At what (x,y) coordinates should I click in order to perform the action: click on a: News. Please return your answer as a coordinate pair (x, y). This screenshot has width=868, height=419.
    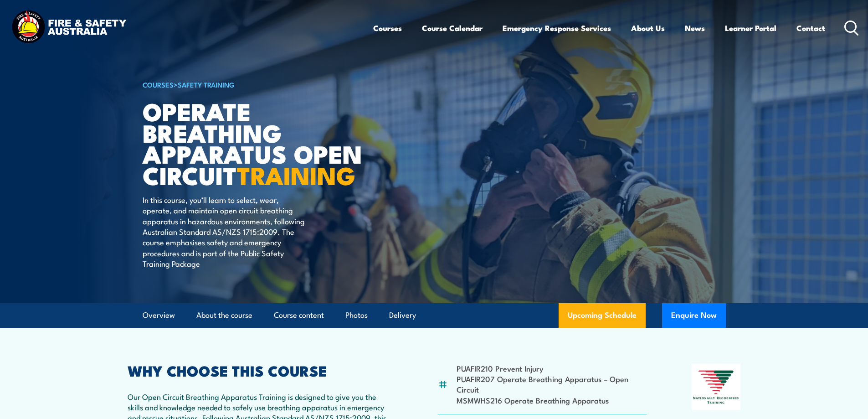
    Looking at the image, I should click on (695, 28).